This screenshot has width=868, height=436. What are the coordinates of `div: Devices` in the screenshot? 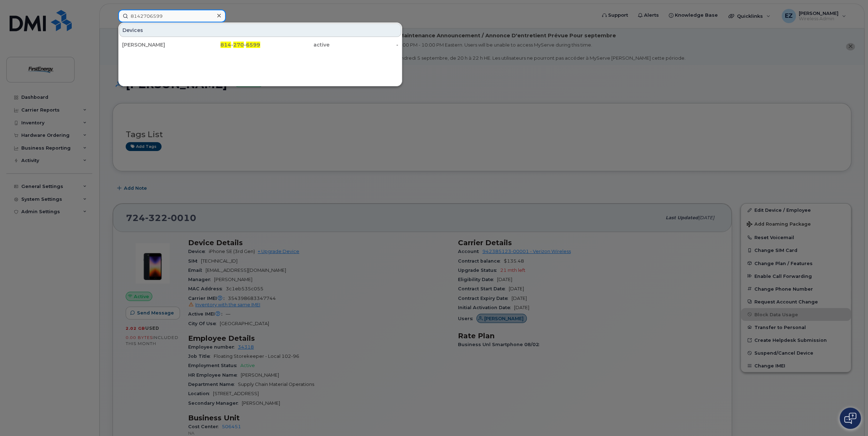 It's located at (260, 30).